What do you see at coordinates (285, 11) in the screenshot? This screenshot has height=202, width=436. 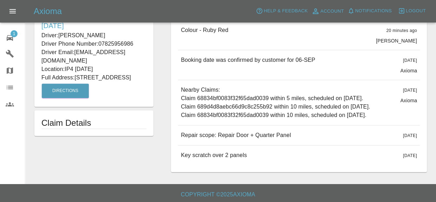 I see `span: Help & Feedback` at bounding box center [285, 11].